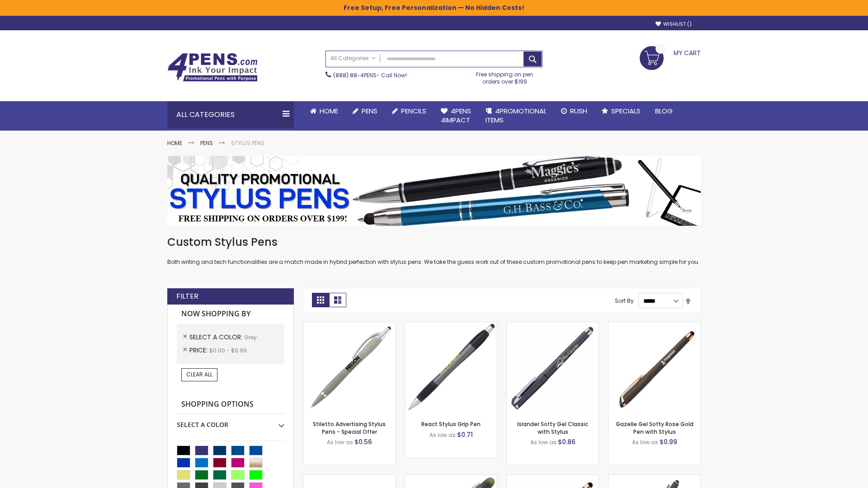  I want to click on div: Both writing and tech functionalities are a match made in hybrid perfection with stylus pens. We ..., so click(434, 250).